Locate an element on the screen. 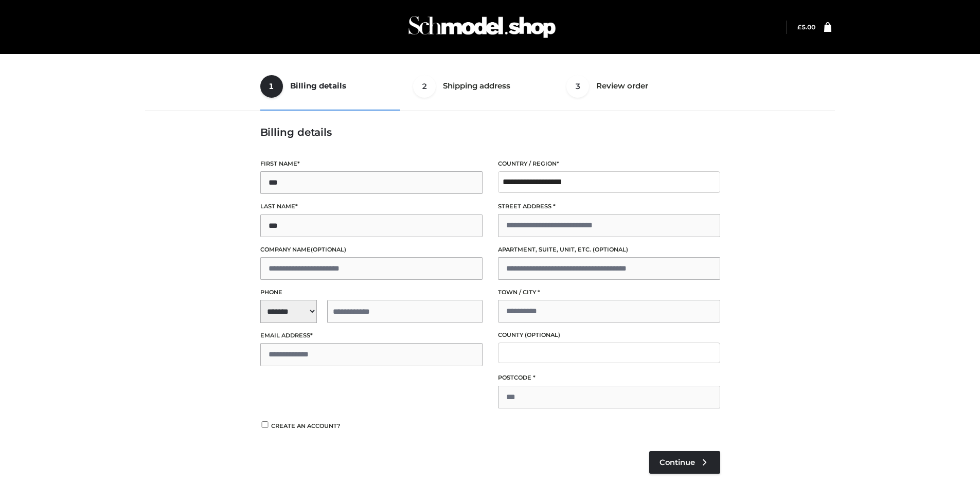  img: Schmodel Admin 964 is located at coordinates (482, 26).